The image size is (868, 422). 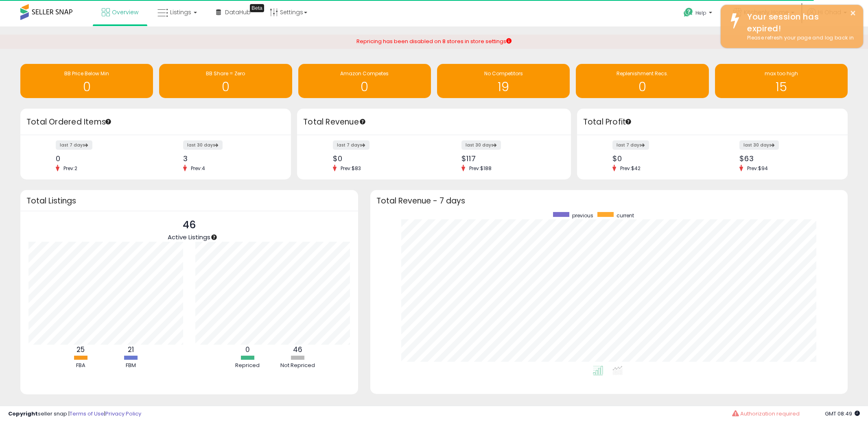 I want to click on div: 0, so click(x=103, y=159).